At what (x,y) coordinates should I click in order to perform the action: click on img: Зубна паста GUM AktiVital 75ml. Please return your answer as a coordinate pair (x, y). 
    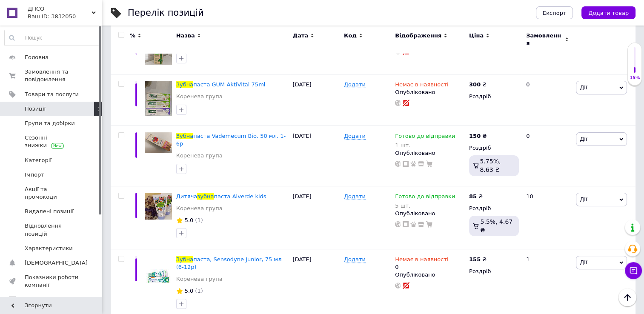
    Looking at the image, I should click on (158, 99).